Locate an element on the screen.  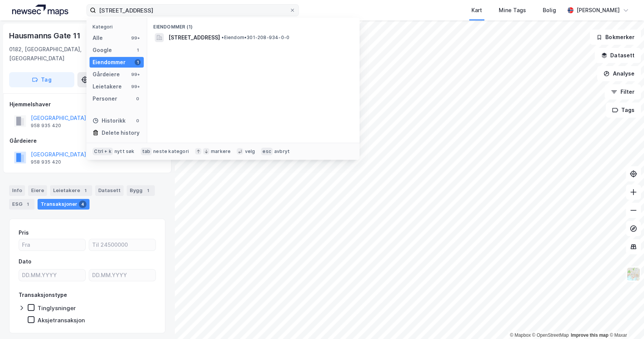
div: 4 is located at coordinates (82, 204).